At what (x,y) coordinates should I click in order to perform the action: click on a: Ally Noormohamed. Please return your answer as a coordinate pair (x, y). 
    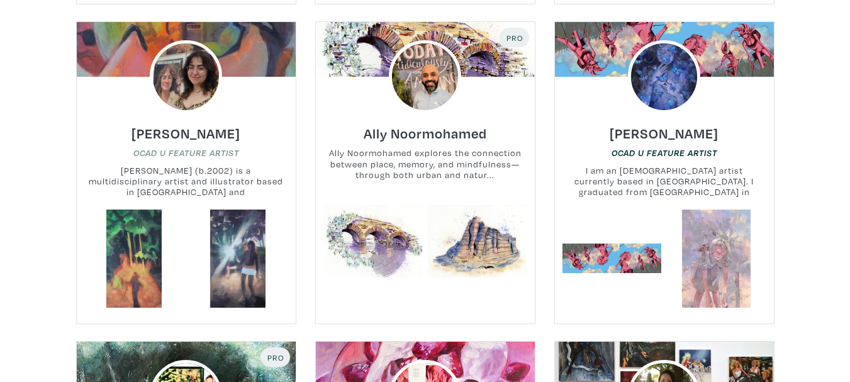
    Looking at the image, I should click on (425, 129).